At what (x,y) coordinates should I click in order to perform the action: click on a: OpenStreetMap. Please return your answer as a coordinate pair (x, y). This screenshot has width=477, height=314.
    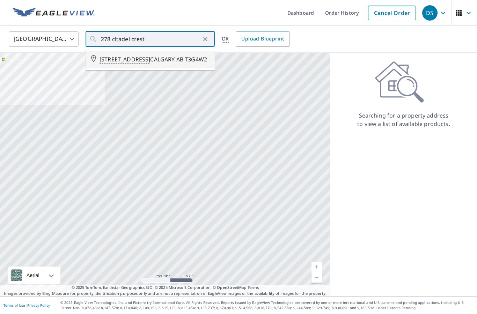
    Looking at the image, I should click on (232, 288).